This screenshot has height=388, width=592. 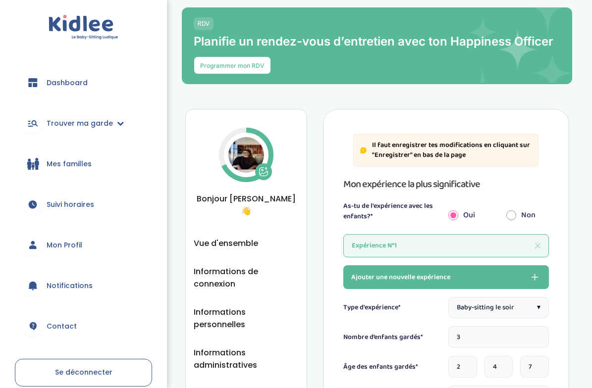 What do you see at coordinates (383, 337) in the screenshot?
I see `label: Nombre d’enfants gardés*` at bounding box center [383, 337].